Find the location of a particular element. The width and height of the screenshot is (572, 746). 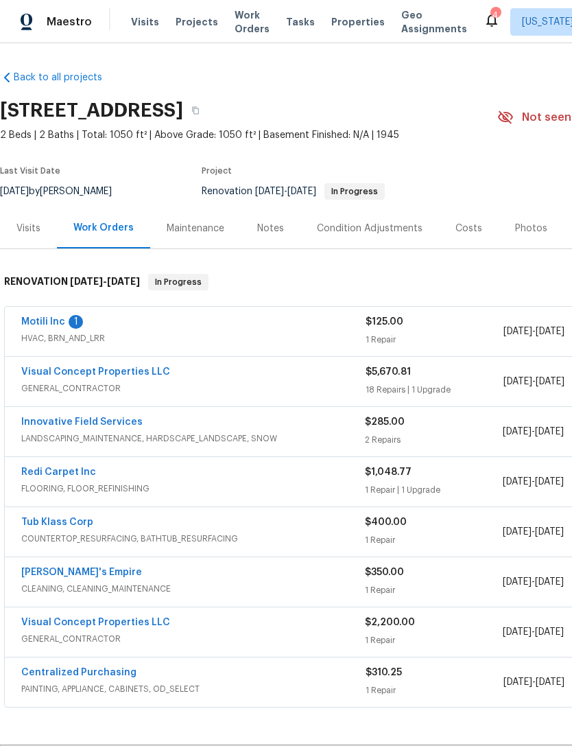

span: $350.00 is located at coordinates (384, 572).